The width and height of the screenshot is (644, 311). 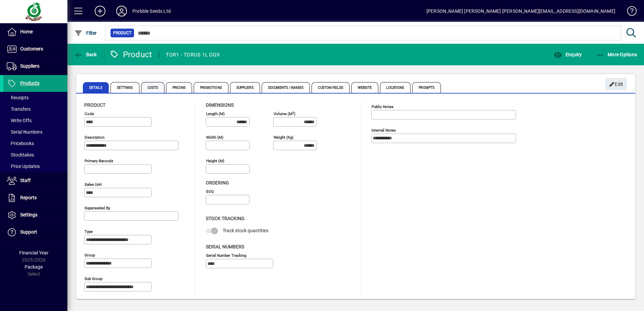 What do you see at coordinates (85, 55) in the screenshot?
I see `span: Back` at bounding box center [85, 55].